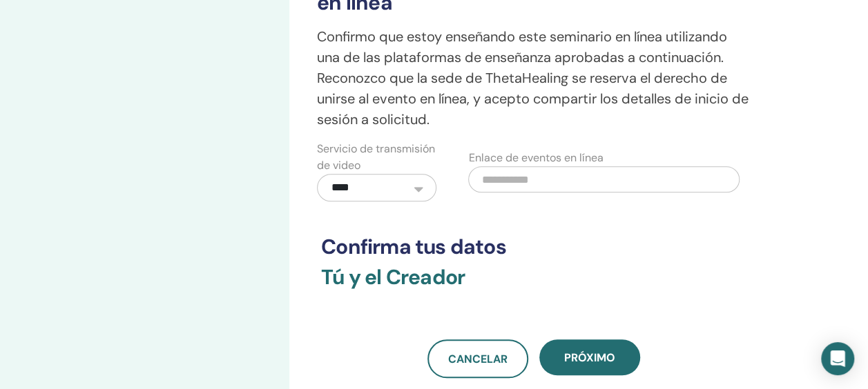  Describe the element at coordinates (837, 358) in the screenshot. I see `div: Abra Intercom Messenger` at that location.